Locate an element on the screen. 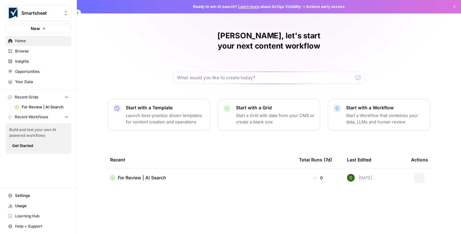 This screenshot has height=234, width=461. span: Get Started is located at coordinates (22, 146).